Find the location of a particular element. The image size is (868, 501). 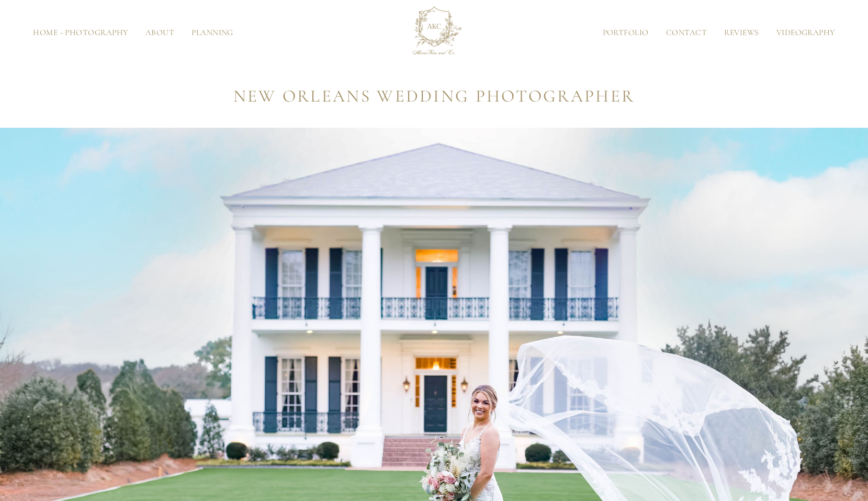

a: Portfolio is located at coordinates (625, 33).